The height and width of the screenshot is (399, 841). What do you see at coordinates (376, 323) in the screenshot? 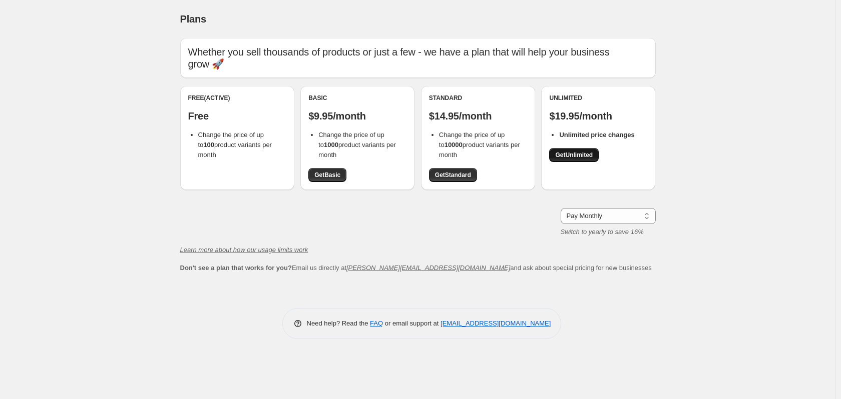
I see `a: FAQ` at bounding box center [376, 323].